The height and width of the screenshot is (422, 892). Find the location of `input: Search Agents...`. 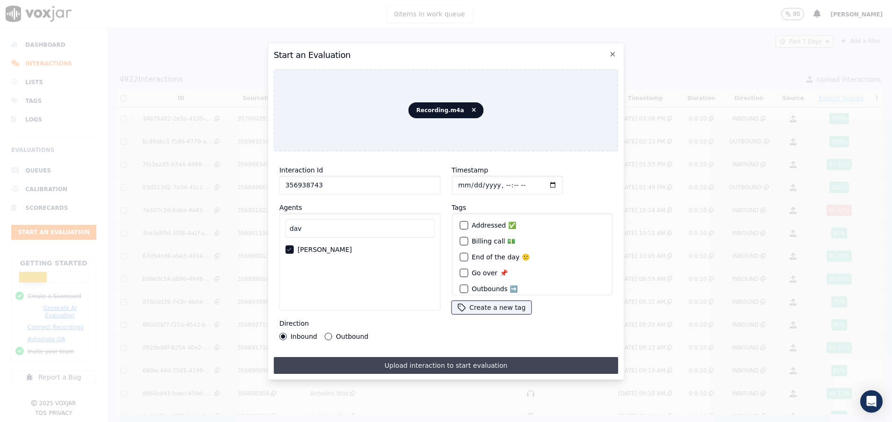

input: Search Agents... is located at coordinates (360, 229).